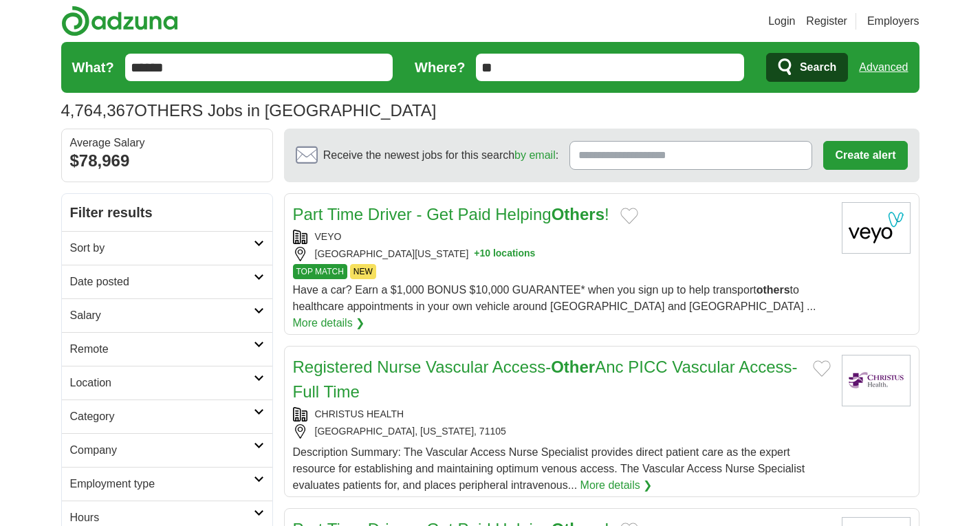  Describe the element at coordinates (161, 383) in the screenshot. I see `h2: Location` at that location.